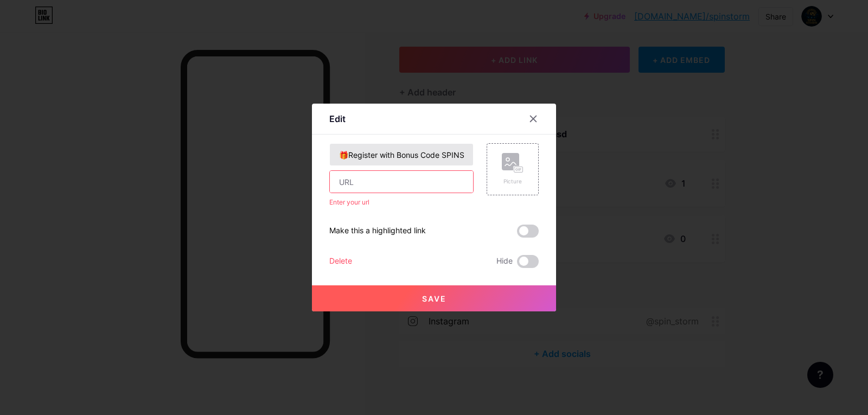 Image resolution: width=868 pixels, height=415 pixels. What do you see at coordinates (337, 119) in the screenshot?
I see `div: Edit` at bounding box center [337, 119].